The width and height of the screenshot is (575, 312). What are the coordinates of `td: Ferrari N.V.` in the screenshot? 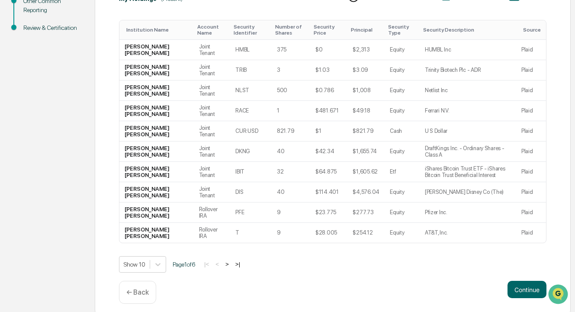 It's located at (468, 111).